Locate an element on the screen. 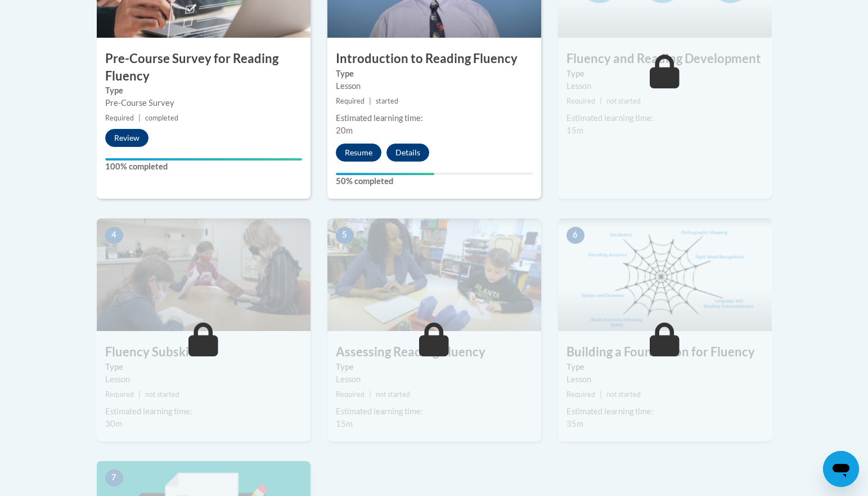  h3: Fluency Subskills is located at coordinates (204, 352).